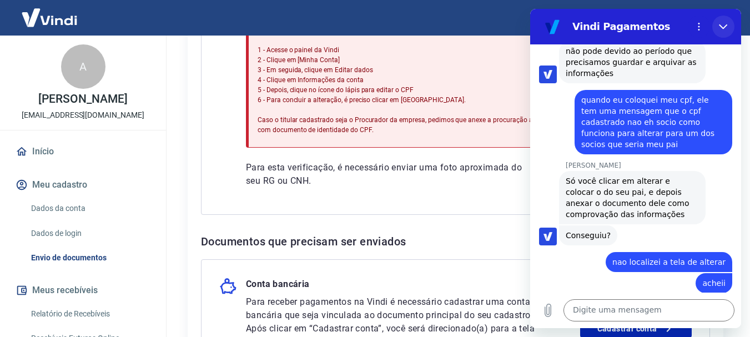 This screenshot has width=750, height=337. I want to click on button: Carregar arquivo, so click(18, 301).